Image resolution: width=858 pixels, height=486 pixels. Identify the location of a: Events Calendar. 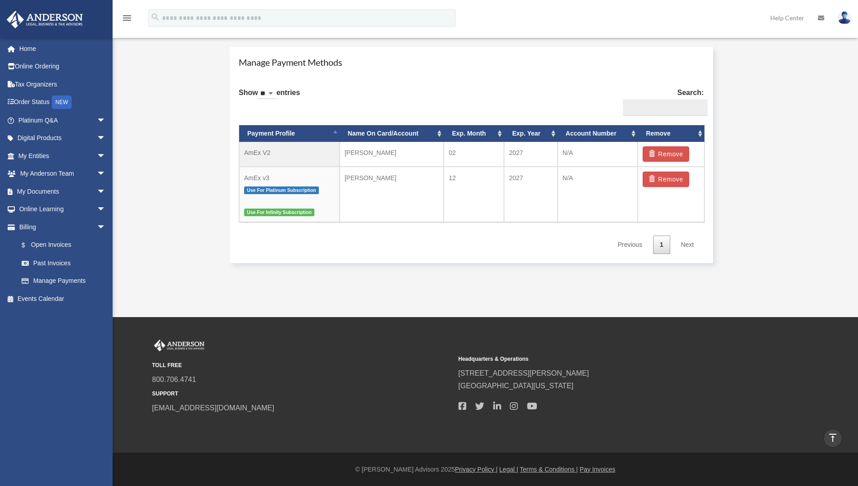
(63, 299).